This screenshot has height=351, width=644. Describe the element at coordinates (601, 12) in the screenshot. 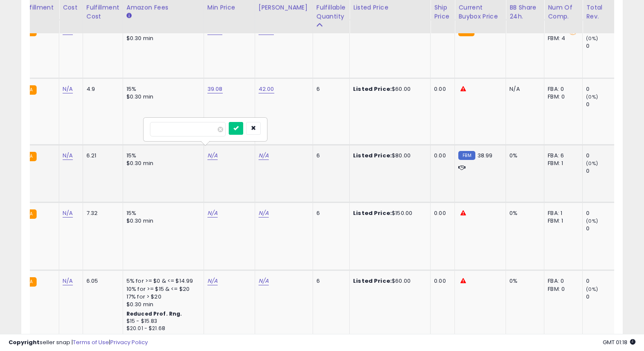

I see `div: Total Rev.` at that location.